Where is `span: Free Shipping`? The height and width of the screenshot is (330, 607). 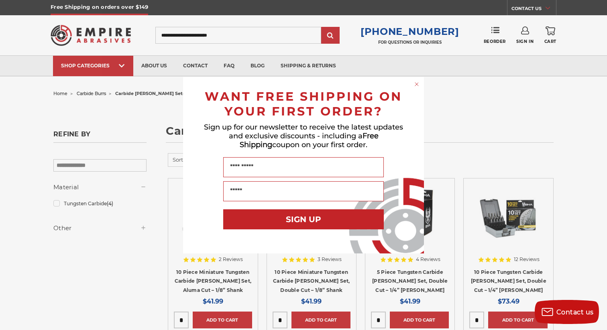
span: Free Shipping is located at coordinates (309, 141).